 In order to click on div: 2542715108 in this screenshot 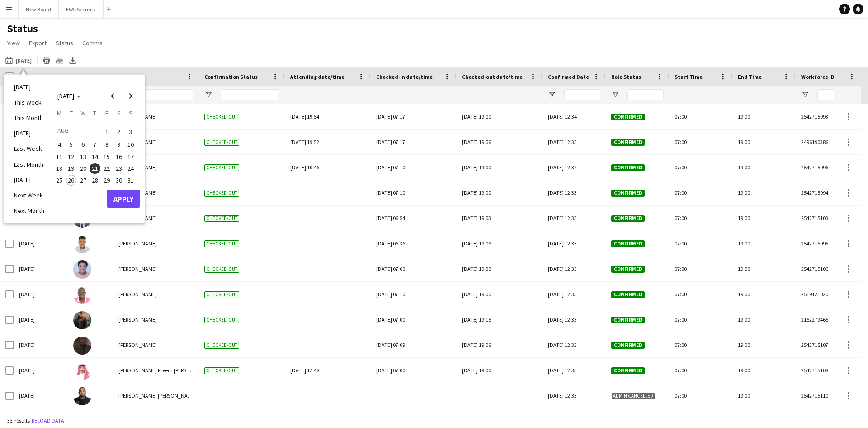, I will do `click(828, 370)`.